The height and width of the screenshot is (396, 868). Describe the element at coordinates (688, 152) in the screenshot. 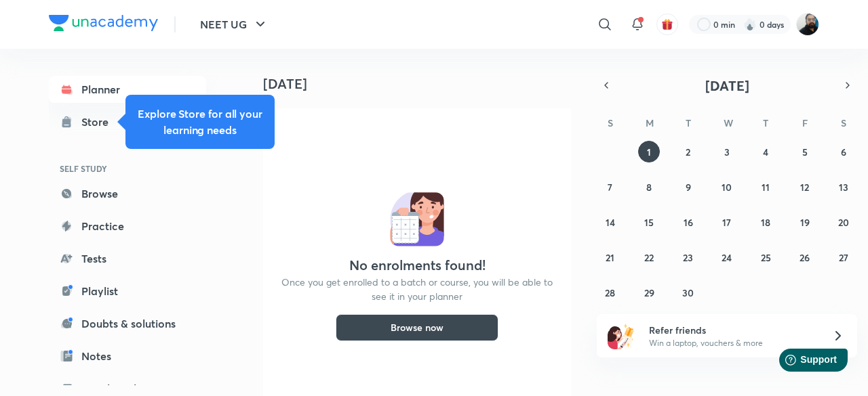

I see `button: September 2, 2025` at that location.